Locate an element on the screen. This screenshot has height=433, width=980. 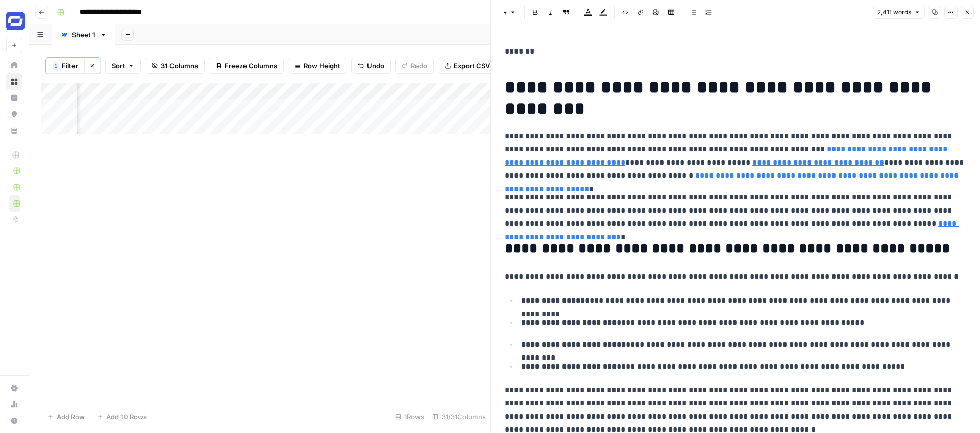
a: Usage is located at coordinates (15, 405).